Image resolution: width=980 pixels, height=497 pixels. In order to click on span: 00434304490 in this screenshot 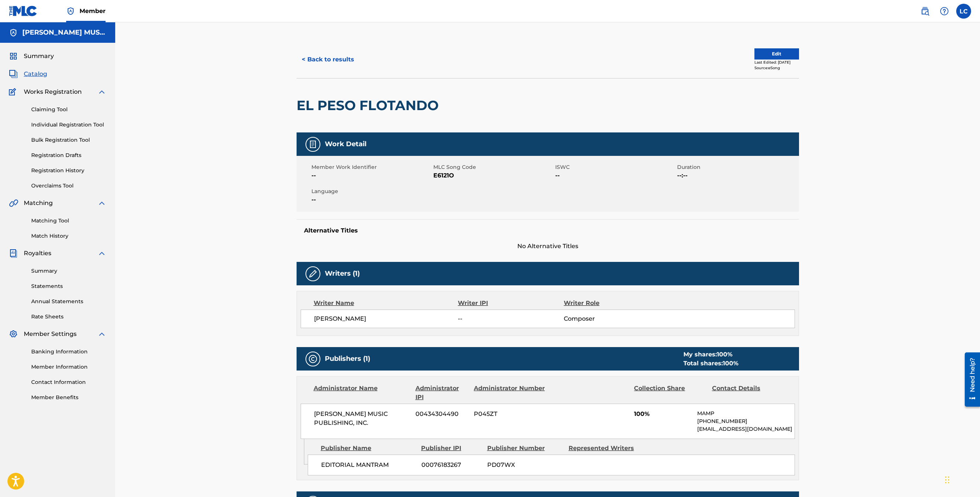, I will do `click(442, 414)`.